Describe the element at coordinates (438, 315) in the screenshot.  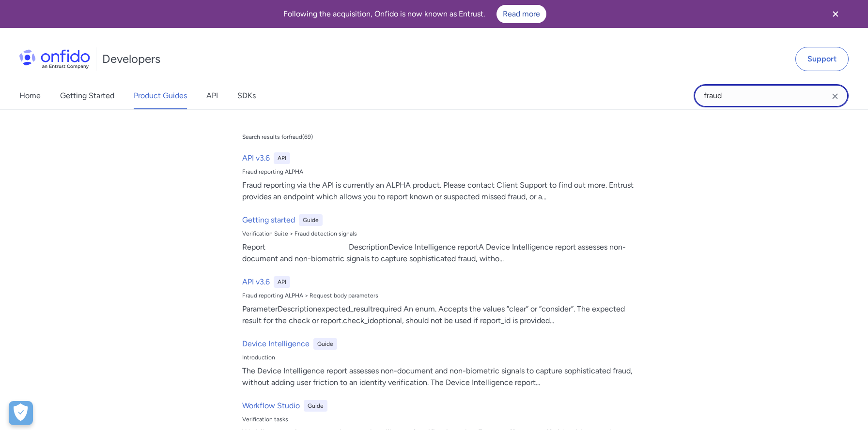
I see `div: ParameterDescriptionexpected_resultrequired An enum. Accepts the values ”clear” or ”consider”. Th...` at that location.